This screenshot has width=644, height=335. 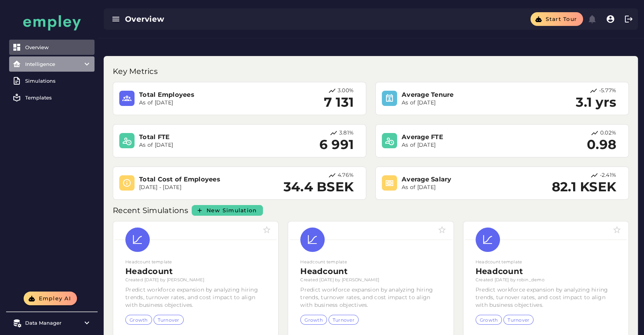 What do you see at coordinates (556, 19) in the screenshot?
I see `button: Start tour` at bounding box center [556, 19].